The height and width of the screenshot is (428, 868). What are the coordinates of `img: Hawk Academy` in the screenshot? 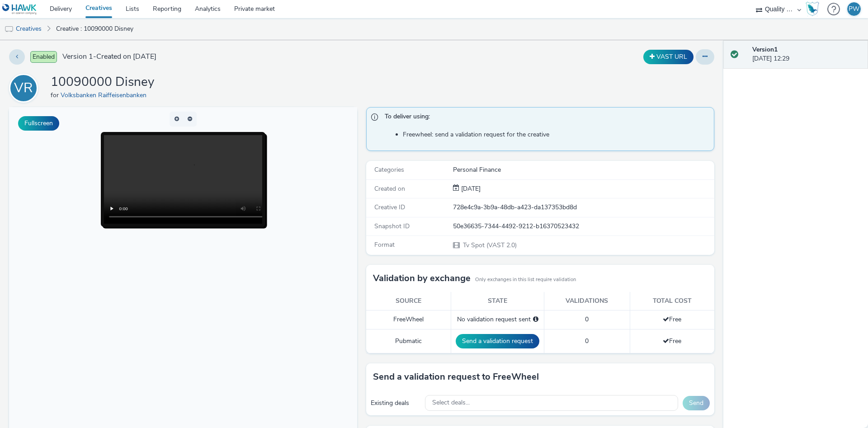 It's located at (813, 9).